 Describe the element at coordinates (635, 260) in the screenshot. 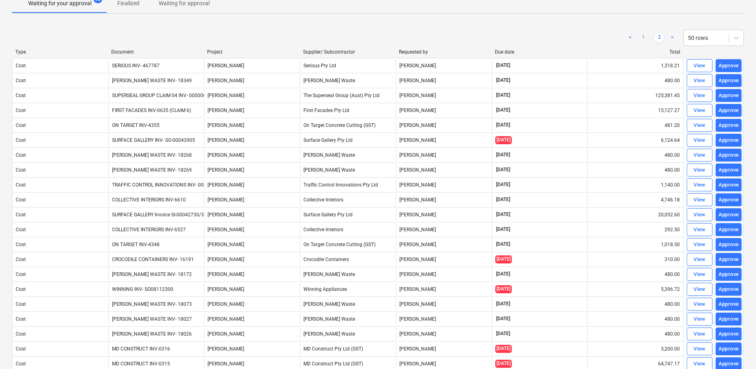

I see `div: 310.00` at that location.